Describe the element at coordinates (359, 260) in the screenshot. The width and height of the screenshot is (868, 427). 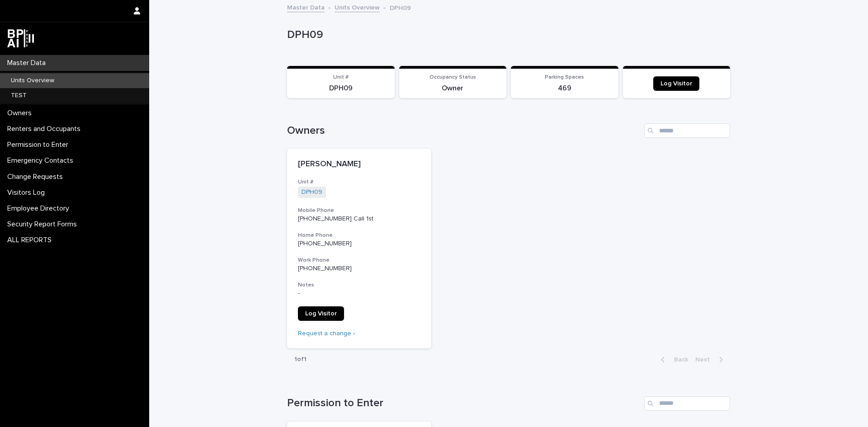
I see `h3: Work Phone` at that location.